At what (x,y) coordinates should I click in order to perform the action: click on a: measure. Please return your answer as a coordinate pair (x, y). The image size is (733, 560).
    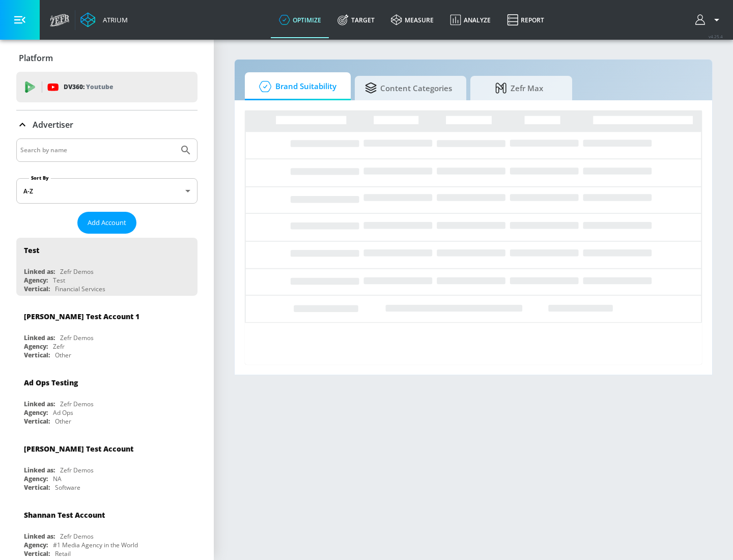
    Looking at the image, I should click on (412, 20).